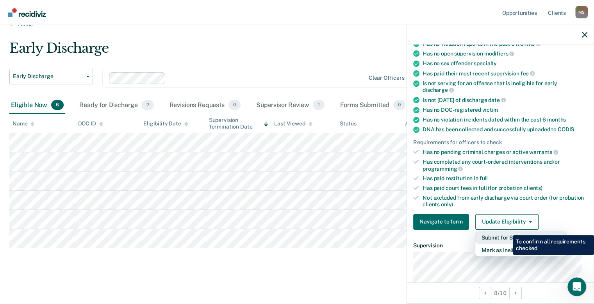  What do you see at coordinates (505, 129) in the screenshot?
I see `div: DNA has been collected and successfully uploaded to` at bounding box center [505, 129].